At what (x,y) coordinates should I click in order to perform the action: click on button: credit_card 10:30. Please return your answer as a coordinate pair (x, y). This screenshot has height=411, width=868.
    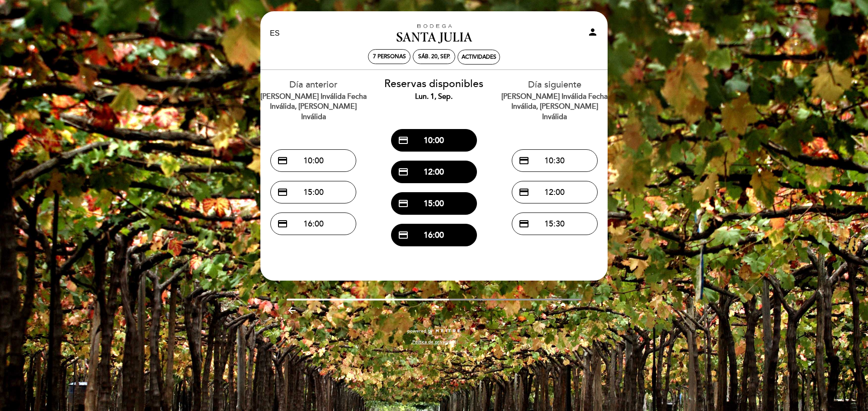
    Looking at the image, I should click on (554, 161).